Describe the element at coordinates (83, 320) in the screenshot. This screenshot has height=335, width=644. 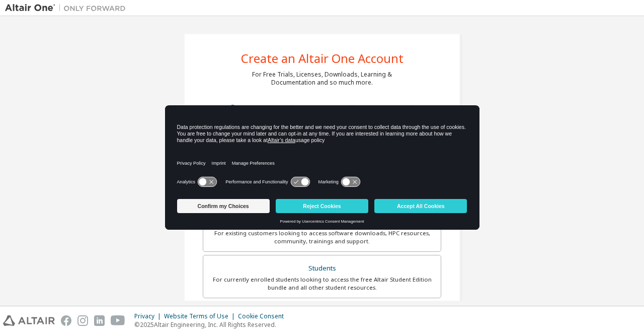
I see `img: instagram.svg` at that location.